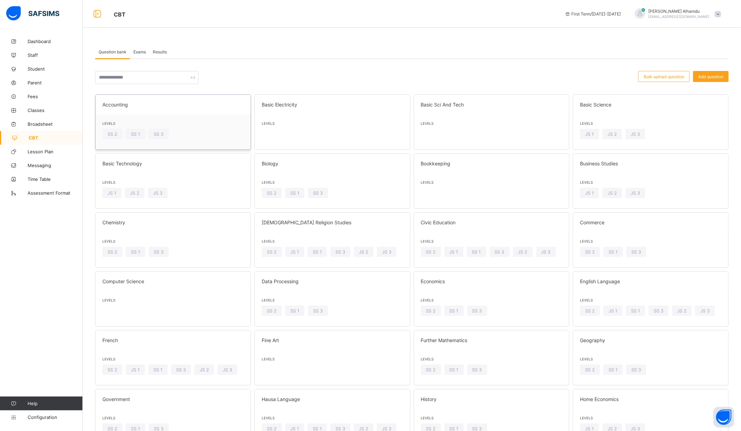  What do you see at coordinates (173, 340) in the screenshot?
I see `span: French` at bounding box center [173, 340].